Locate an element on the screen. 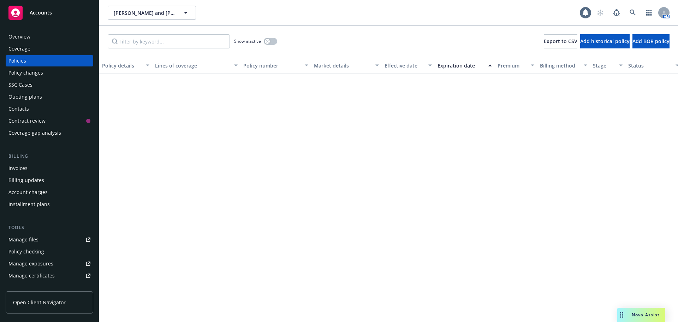 This screenshot has height=322, width=678. a: Overview is located at coordinates (49, 37).